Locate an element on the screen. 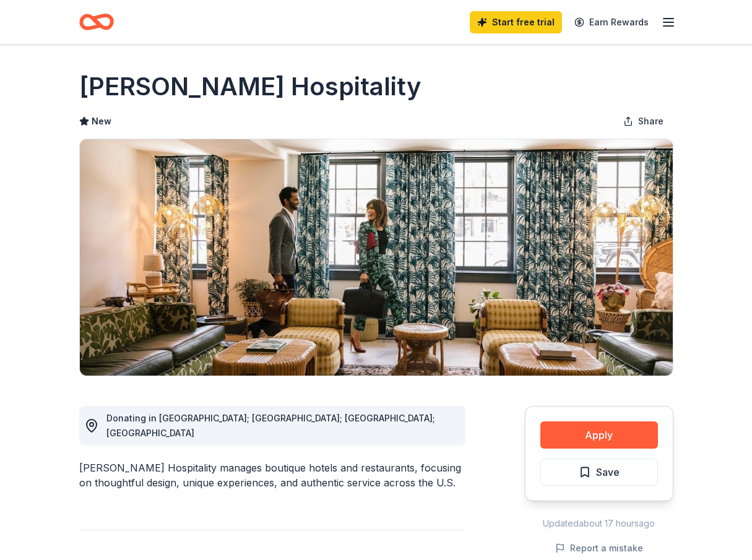  a: Start free trial is located at coordinates (515, 22).